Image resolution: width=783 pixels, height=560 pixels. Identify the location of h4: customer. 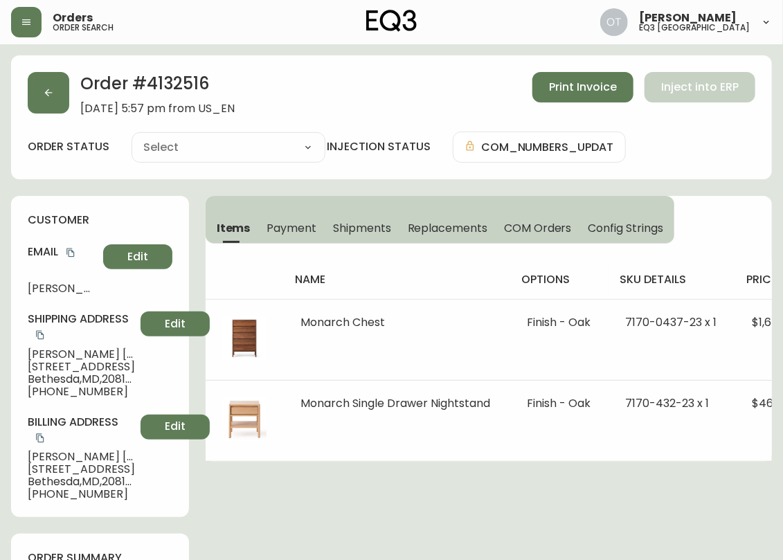
(100, 220).